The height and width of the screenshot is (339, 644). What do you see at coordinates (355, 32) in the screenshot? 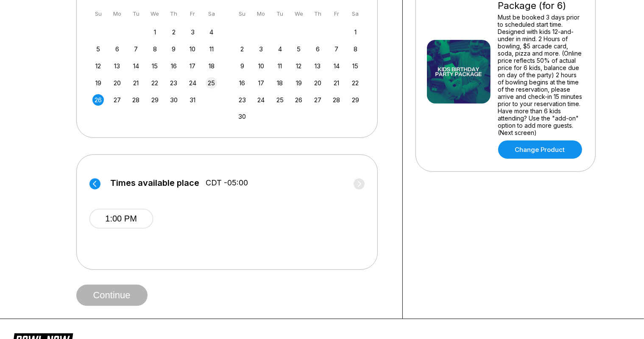
I see `div: Choose Saturday, November 1st, 2025` at bounding box center [355, 32].